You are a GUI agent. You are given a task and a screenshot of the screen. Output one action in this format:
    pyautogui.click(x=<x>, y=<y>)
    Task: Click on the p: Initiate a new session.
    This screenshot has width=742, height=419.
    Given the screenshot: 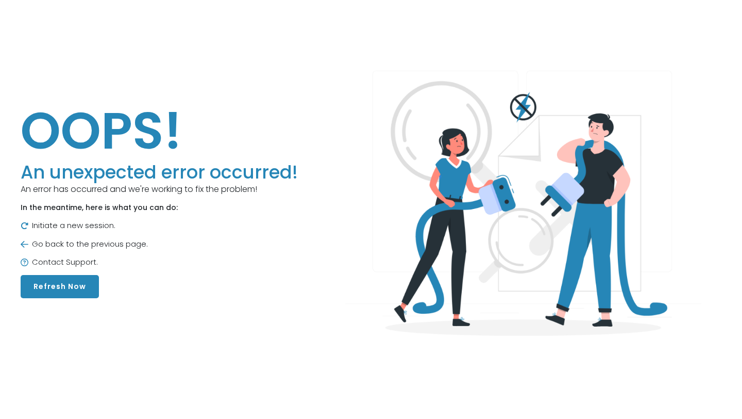 What is the action you would take?
    pyautogui.click(x=159, y=225)
    